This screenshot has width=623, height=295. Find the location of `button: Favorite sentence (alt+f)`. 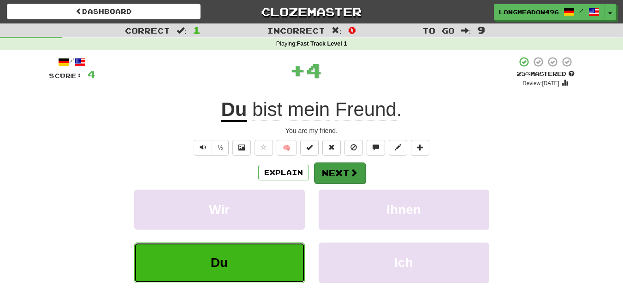

button: Favorite sentence (alt+f) is located at coordinates (264, 148).